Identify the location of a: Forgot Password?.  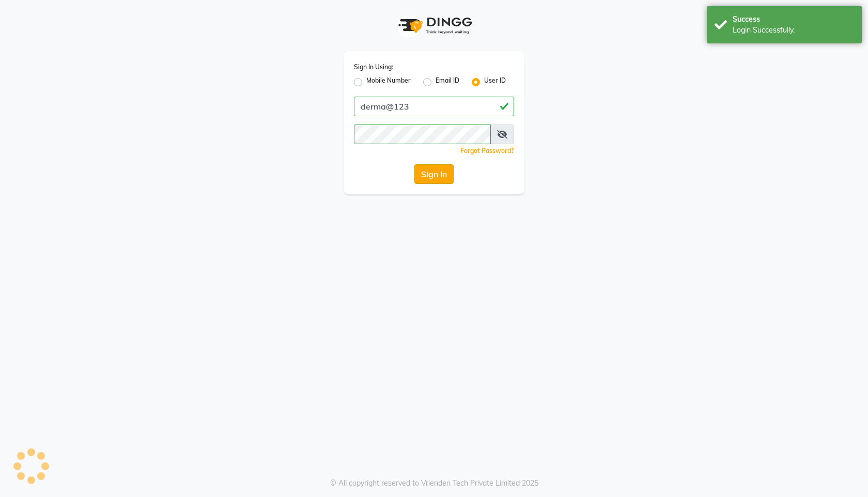
(488, 150).